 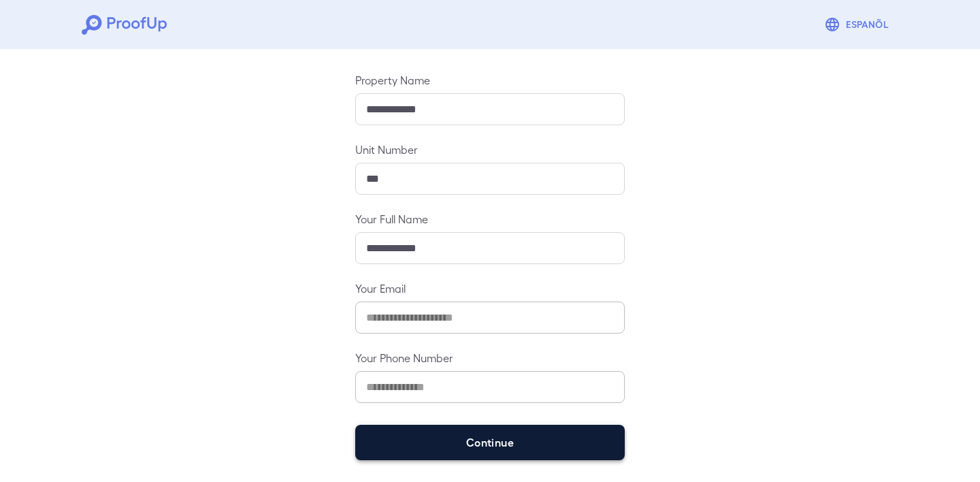 I want to click on label: Your Phone Number, so click(x=490, y=358).